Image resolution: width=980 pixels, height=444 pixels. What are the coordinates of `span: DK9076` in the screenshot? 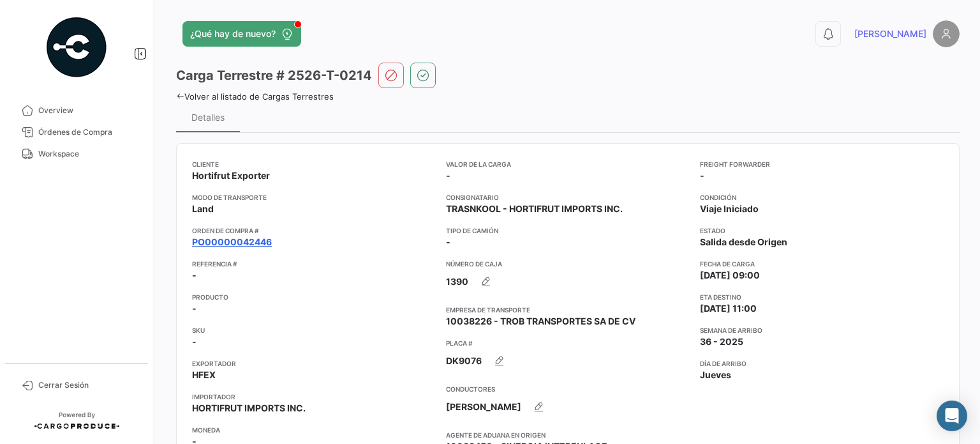 It's located at (464, 361).